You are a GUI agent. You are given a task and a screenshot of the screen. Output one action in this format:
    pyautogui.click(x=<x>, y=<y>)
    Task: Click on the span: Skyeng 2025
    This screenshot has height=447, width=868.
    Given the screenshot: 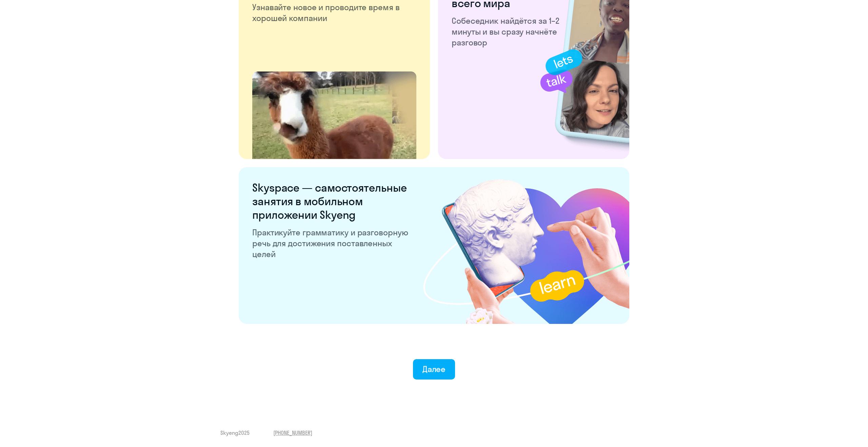 What is the action you would take?
    pyautogui.click(x=235, y=433)
    